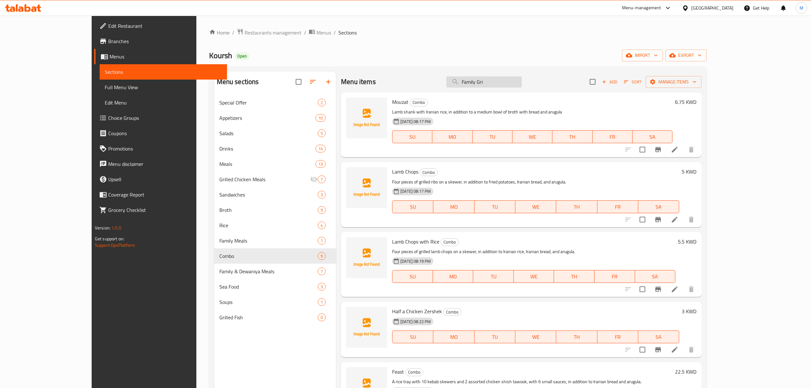 Image resolution: width=811 pixels, height=388 pixels. I want to click on span: Grocery Checklist, so click(165, 210).